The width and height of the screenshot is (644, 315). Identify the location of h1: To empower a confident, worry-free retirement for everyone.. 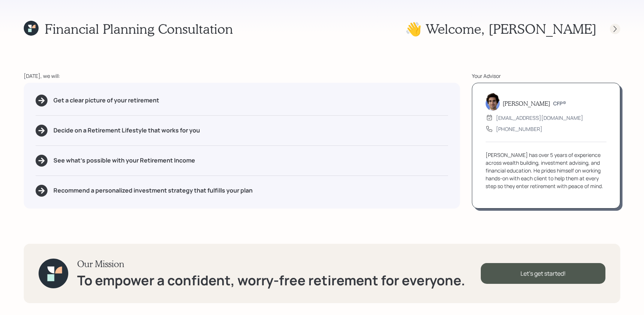
(271, 280).